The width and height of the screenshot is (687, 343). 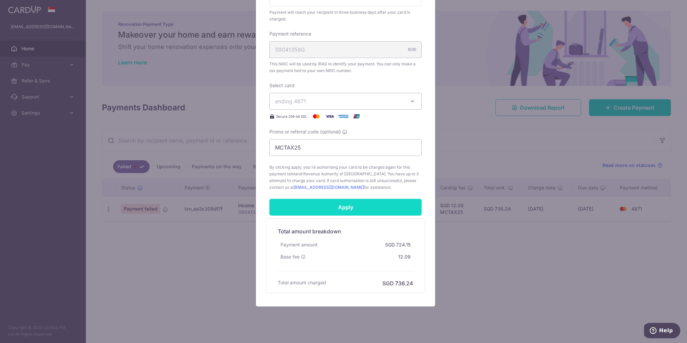 What do you see at coordinates (345, 101) in the screenshot?
I see `button: ending 4871` at bounding box center [345, 101].